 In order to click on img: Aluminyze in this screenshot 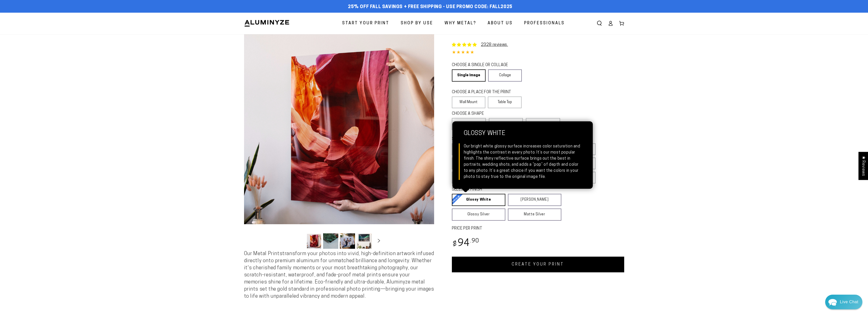, I will do `click(267, 23)`.